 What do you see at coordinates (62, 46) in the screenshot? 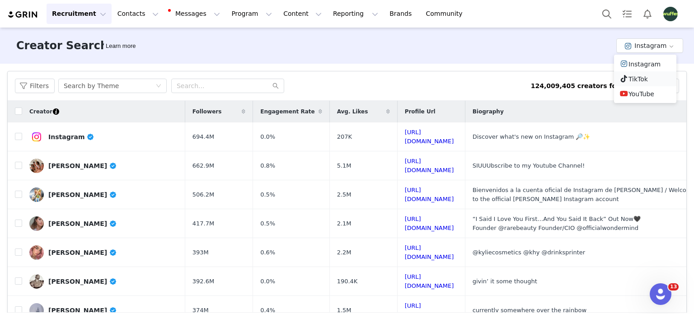
I see `h3: Creator Search` at bounding box center [62, 46].